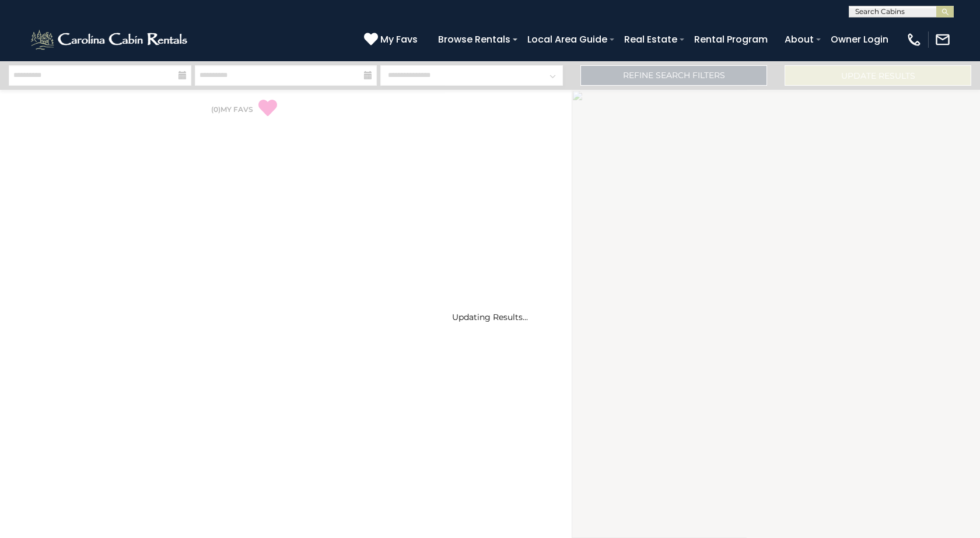  I want to click on a: Browse Rentals, so click(474, 39).